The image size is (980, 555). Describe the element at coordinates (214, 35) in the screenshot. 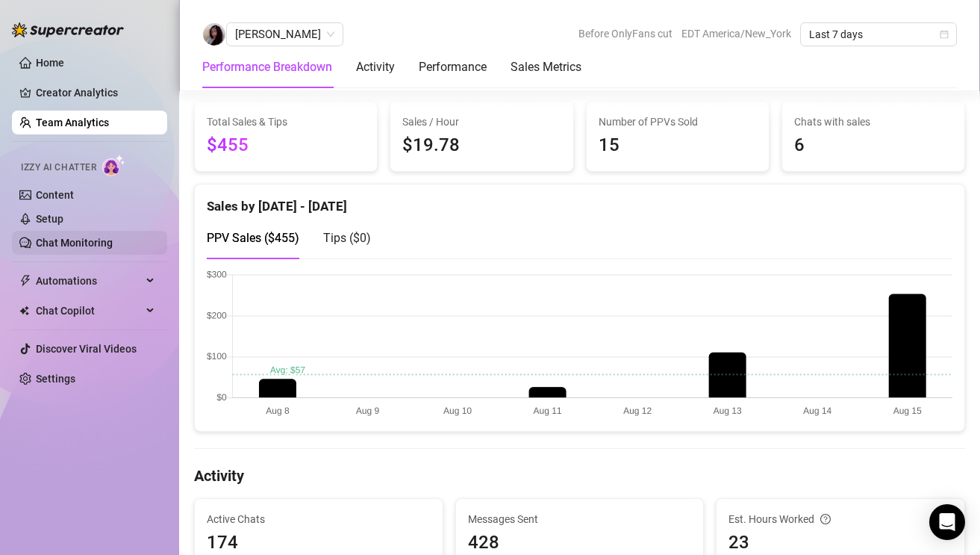

I see `img: Isabelle D` at that location.